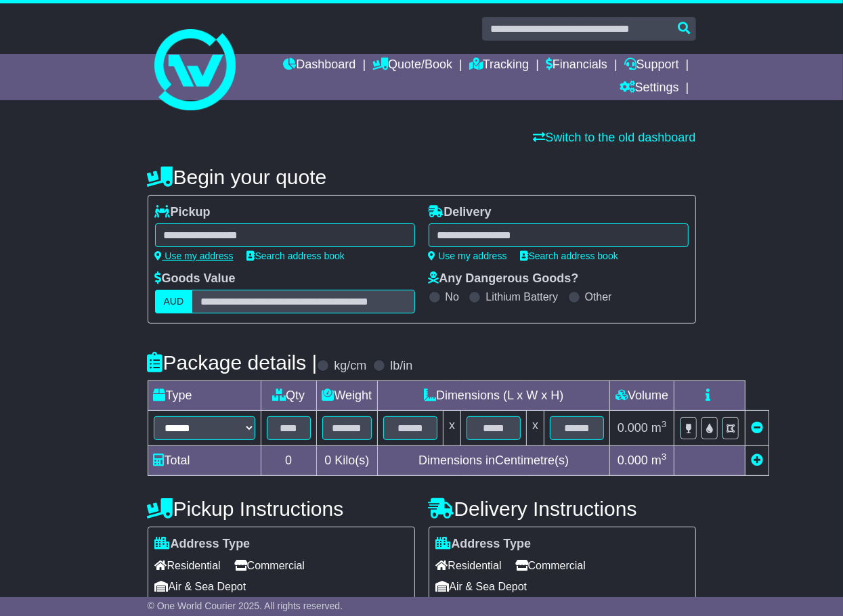  What do you see at coordinates (599, 297) in the screenshot?
I see `label: Other` at bounding box center [599, 297].